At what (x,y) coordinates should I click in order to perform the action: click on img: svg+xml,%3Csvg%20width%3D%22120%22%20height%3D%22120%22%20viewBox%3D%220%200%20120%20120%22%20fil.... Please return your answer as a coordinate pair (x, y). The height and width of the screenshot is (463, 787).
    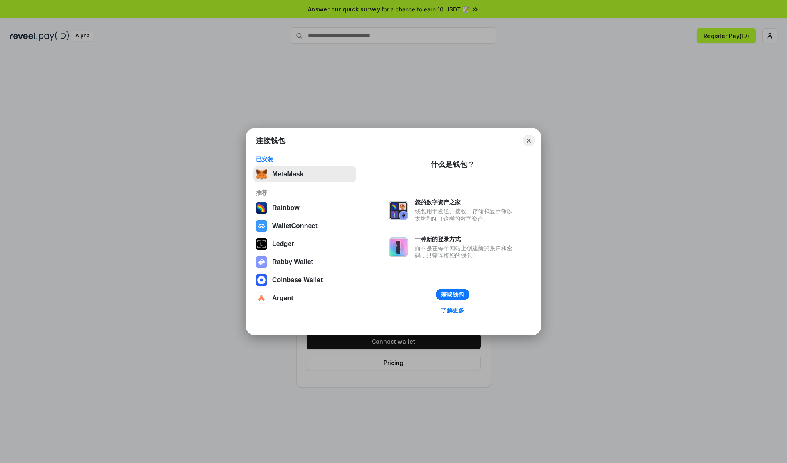
    Looking at the image, I should click on (261, 208).